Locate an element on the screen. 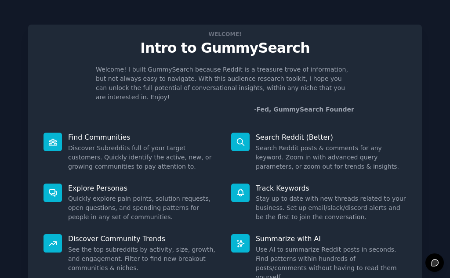  dd: Discover Subreddits full of your target customers. Quickly identify the active, new, or growing c... is located at coordinates (143, 157).